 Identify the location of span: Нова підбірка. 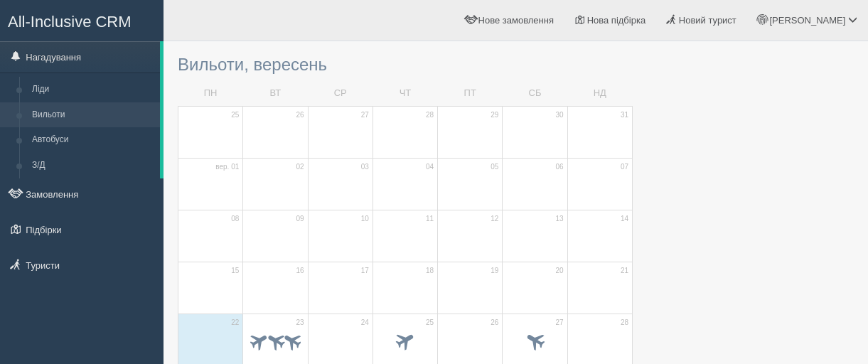
(616, 20).